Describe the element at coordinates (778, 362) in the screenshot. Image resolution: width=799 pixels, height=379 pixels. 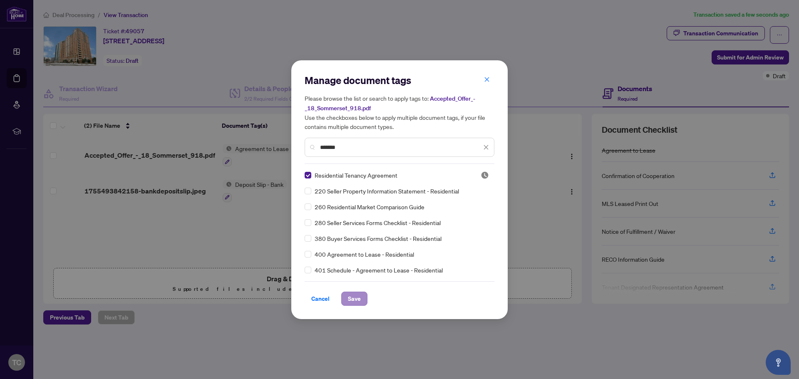
I see `button: Open asap` at that location.